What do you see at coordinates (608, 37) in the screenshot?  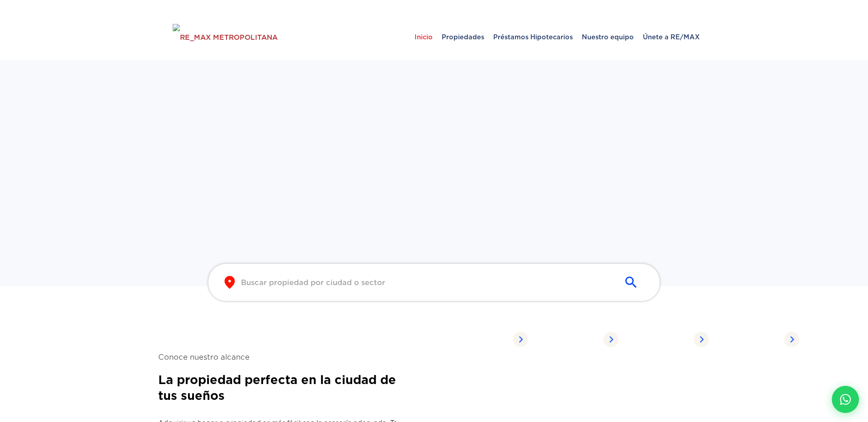 I see `span: Nuestro equipo` at bounding box center [608, 37].